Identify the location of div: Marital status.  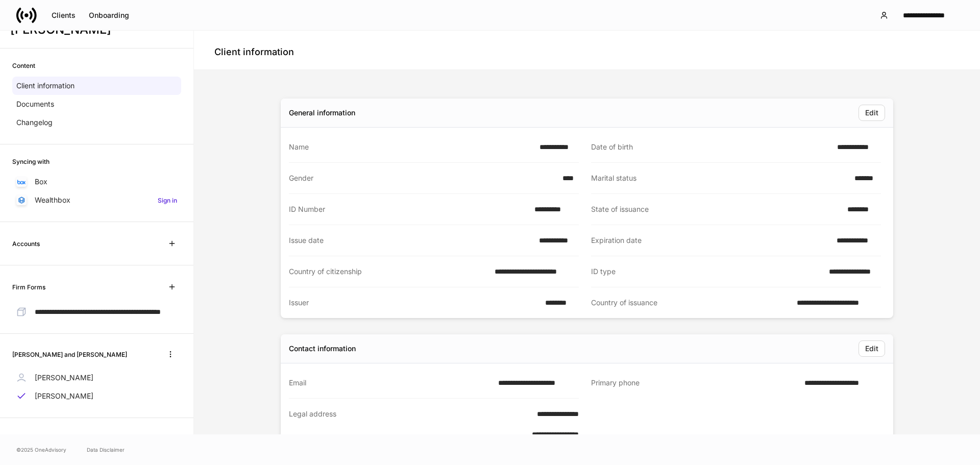
(720, 178).